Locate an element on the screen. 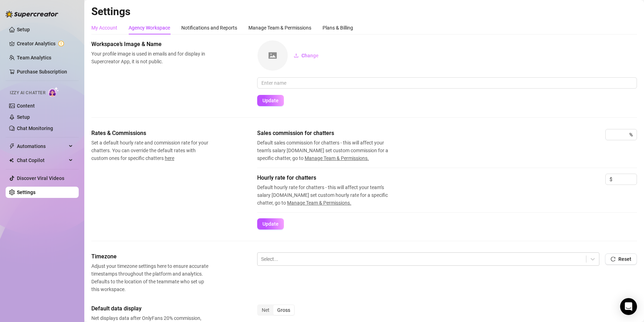 The height and width of the screenshot is (322, 644). a: Discover Viral Videos is located at coordinates (40, 178).